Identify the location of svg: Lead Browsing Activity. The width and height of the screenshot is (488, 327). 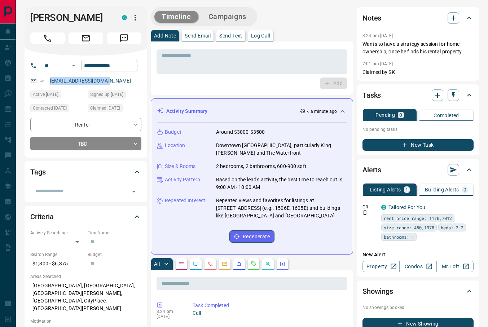
(196, 264).